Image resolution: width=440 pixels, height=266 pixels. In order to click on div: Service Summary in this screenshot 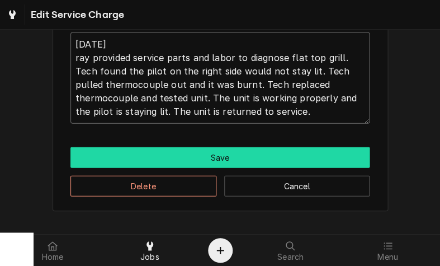, I will do `click(220, 70)`.